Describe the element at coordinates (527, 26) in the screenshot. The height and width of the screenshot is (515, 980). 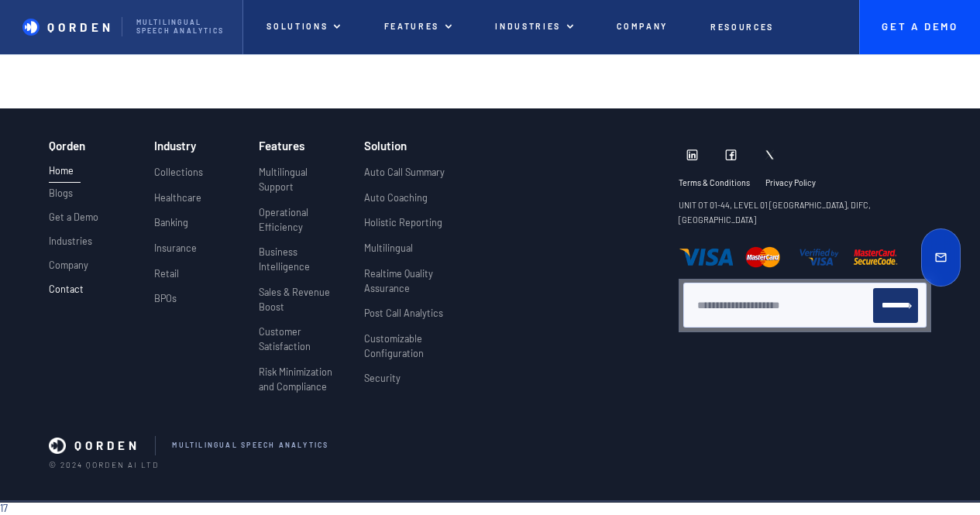
I see `p: INDUSTRIES` at that location.